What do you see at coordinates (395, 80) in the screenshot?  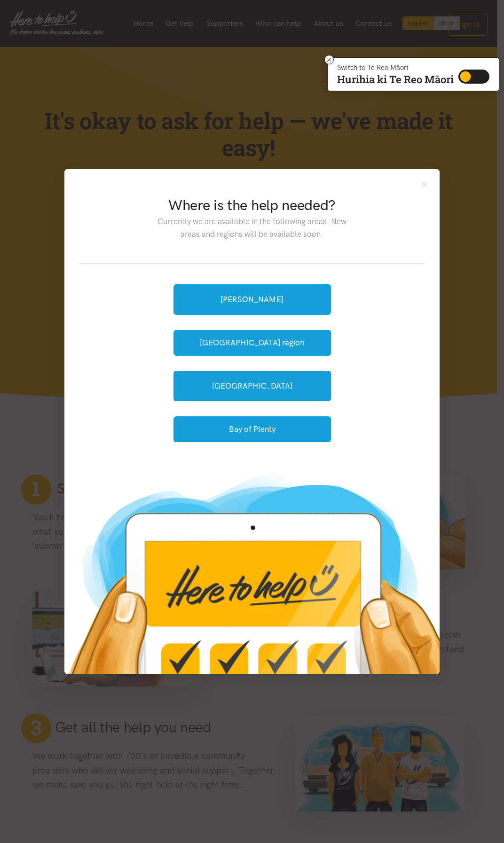 I see `p: Hurihia ki Te Reo Māori` at bounding box center [395, 80].